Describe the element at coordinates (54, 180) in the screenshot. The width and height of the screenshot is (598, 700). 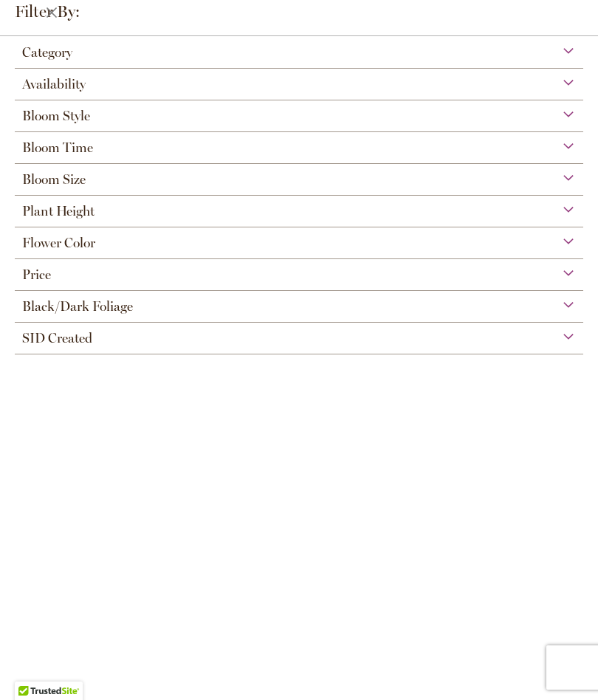
I see `span: Bloom Size` at that location.